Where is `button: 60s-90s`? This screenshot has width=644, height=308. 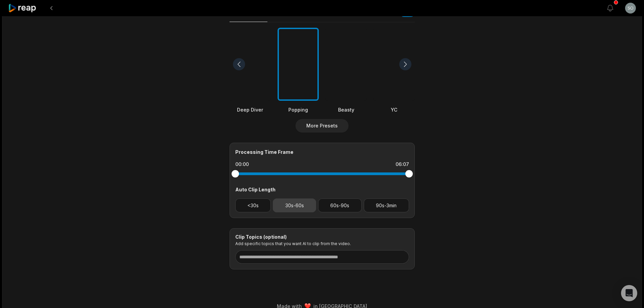 button: 60s-90s is located at coordinates (340, 205).